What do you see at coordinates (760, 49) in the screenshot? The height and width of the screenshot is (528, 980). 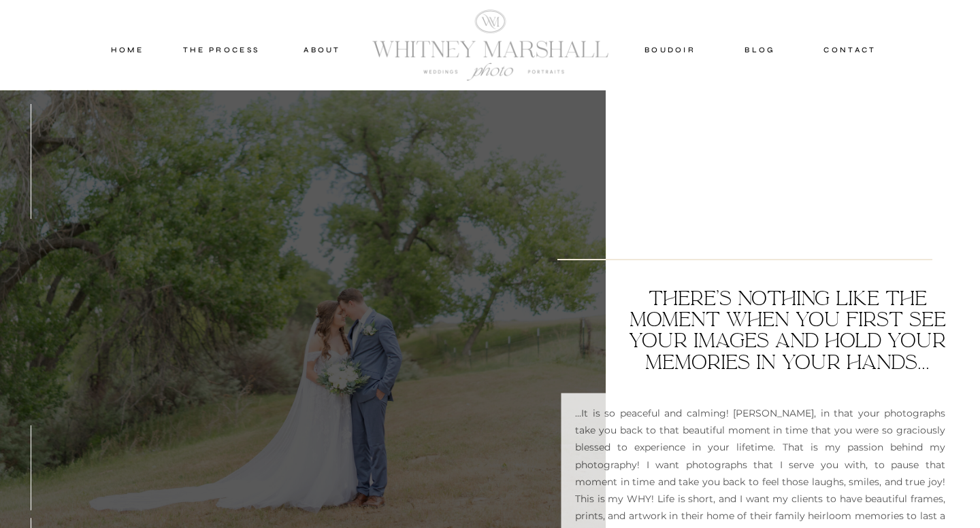 I see `a: blog` at bounding box center [760, 49].